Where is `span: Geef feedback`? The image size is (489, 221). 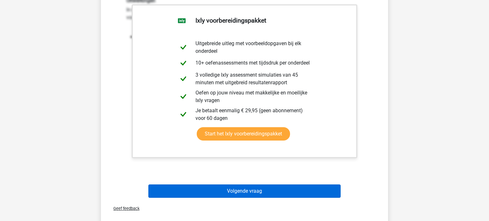
span: Geef feedback is located at coordinates (124, 208).